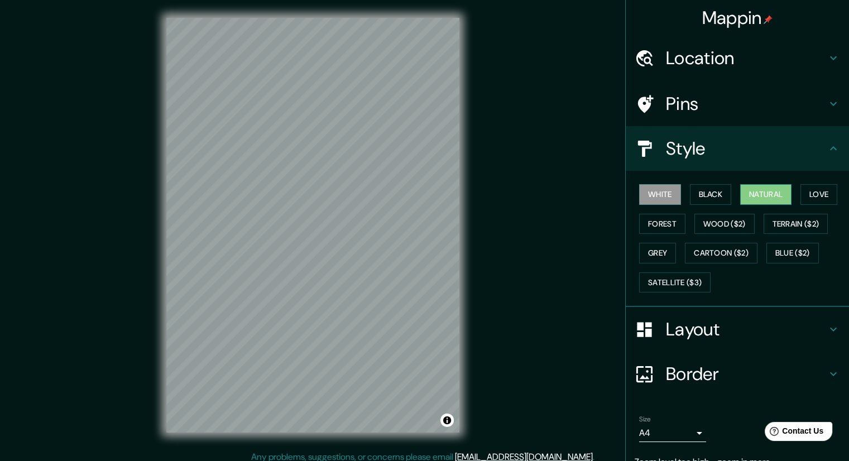 The width and height of the screenshot is (849, 461). What do you see at coordinates (746, 329) in the screenshot?
I see `h4: Layout` at bounding box center [746, 329].